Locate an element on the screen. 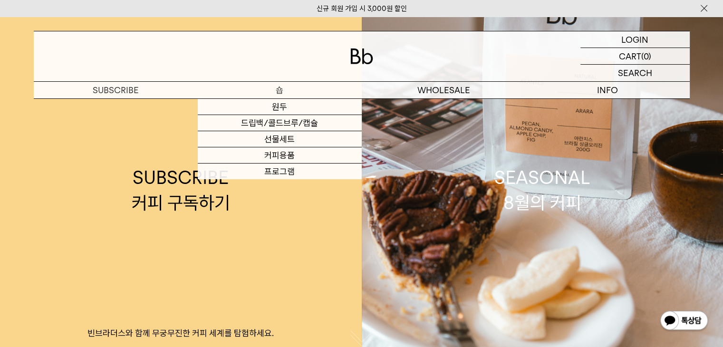  a: SUBSCRIBE is located at coordinates (116, 90).